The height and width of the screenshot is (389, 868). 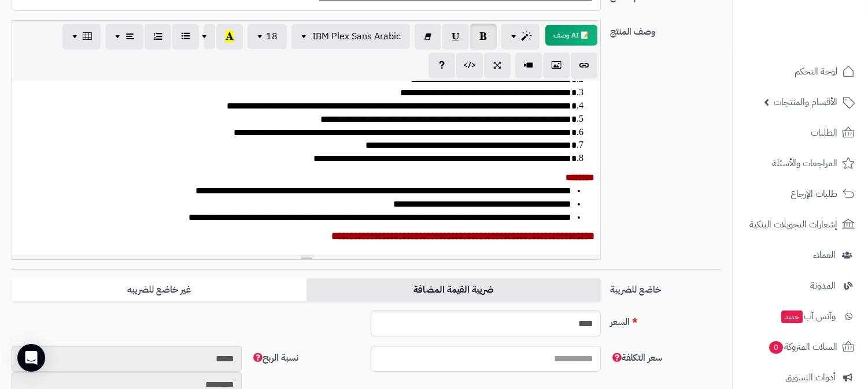 What do you see at coordinates (801, 71) in the screenshot?
I see `a: لوحة التحكم` at bounding box center [801, 71].